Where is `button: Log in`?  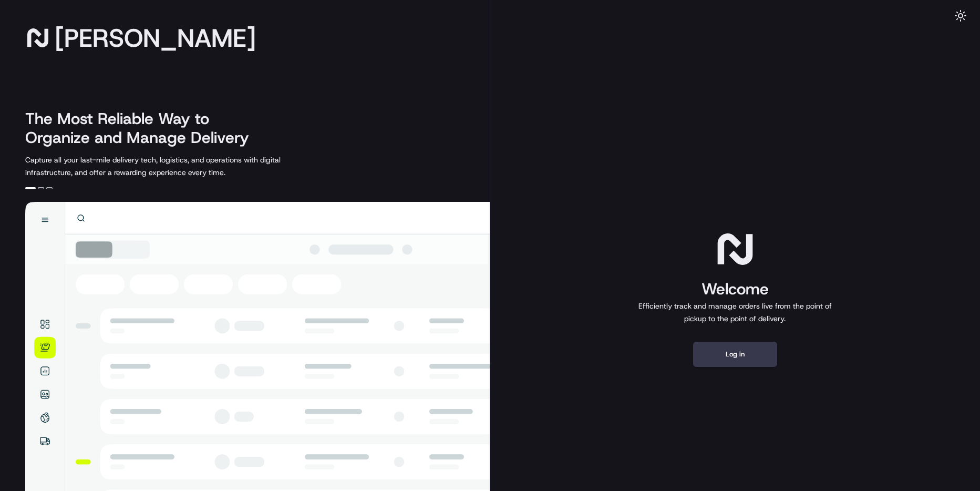
button: Log in is located at coordinates (735, 354).